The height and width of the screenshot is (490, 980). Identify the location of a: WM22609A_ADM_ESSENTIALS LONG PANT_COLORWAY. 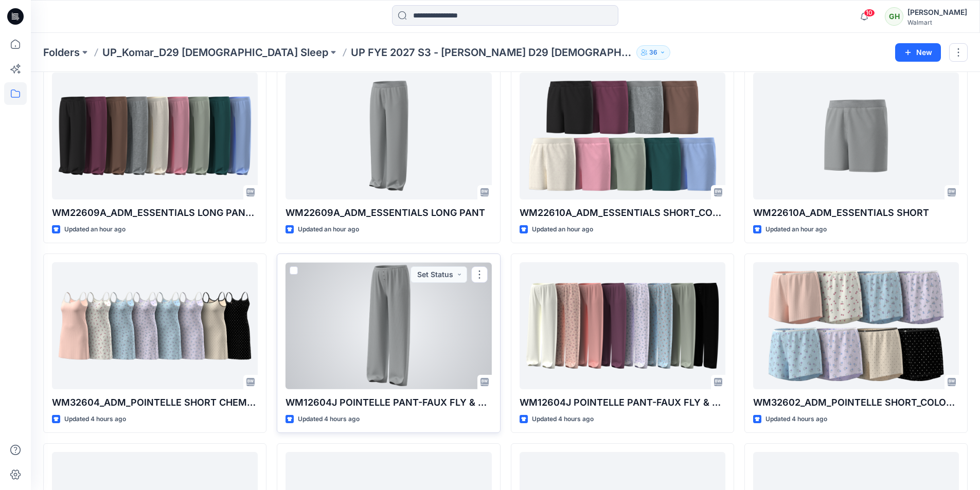
(155, 135).